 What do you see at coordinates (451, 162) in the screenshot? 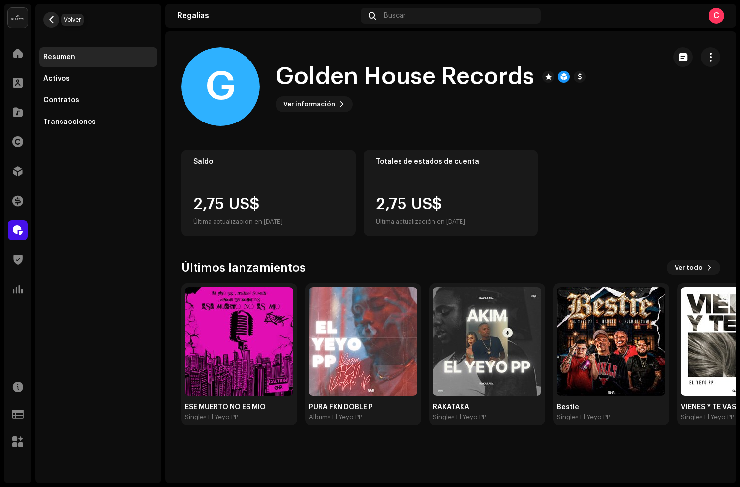
I see `div: Totales de estados de cuenta` at bounding box center [451, 162].